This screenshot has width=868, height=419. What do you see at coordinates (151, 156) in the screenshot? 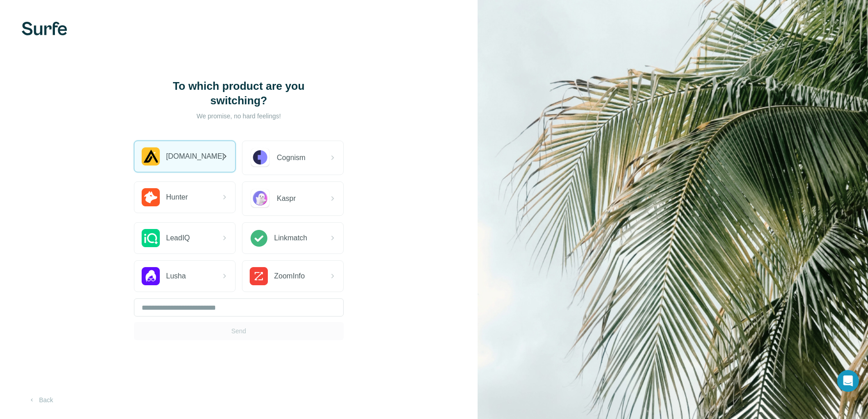
I see `img: Apollo.io Logo` at bounding box center [151, 156].